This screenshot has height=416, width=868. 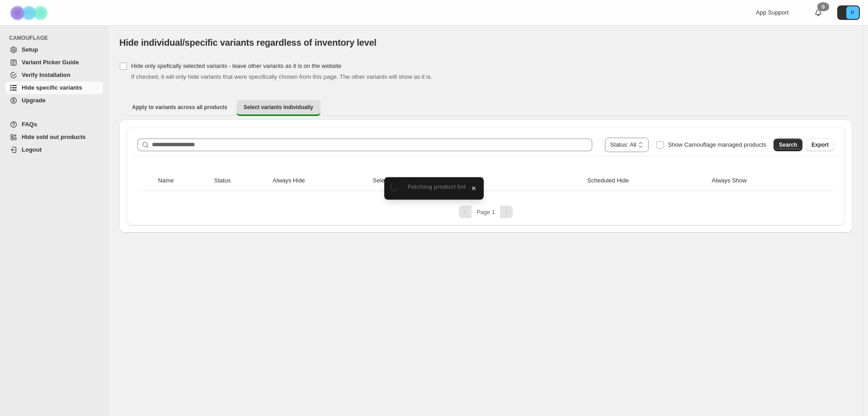 I want to click on a: 0, so click(x=818, y=12).